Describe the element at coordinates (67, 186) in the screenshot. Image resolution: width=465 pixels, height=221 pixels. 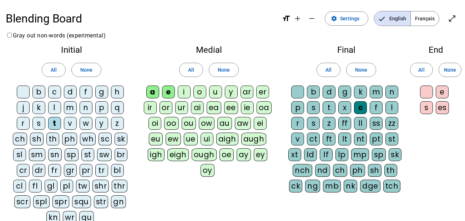
I see `div: pl` at that location.